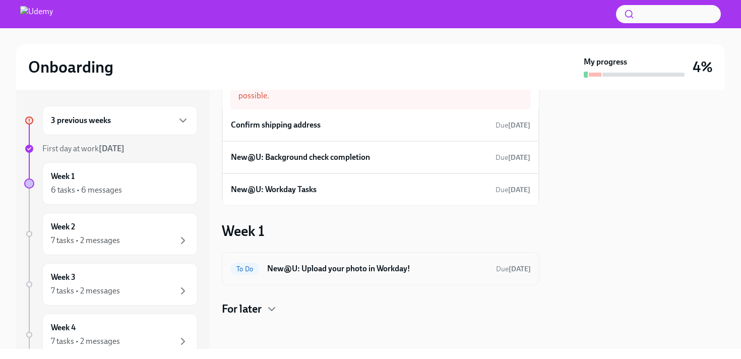 Image resolution: width=741 pixels, height=359 pixels. Describe the element at coordinates (111, 234) in the screenshot. I see `a: Week 27 tasks • 2 messages` at that location.